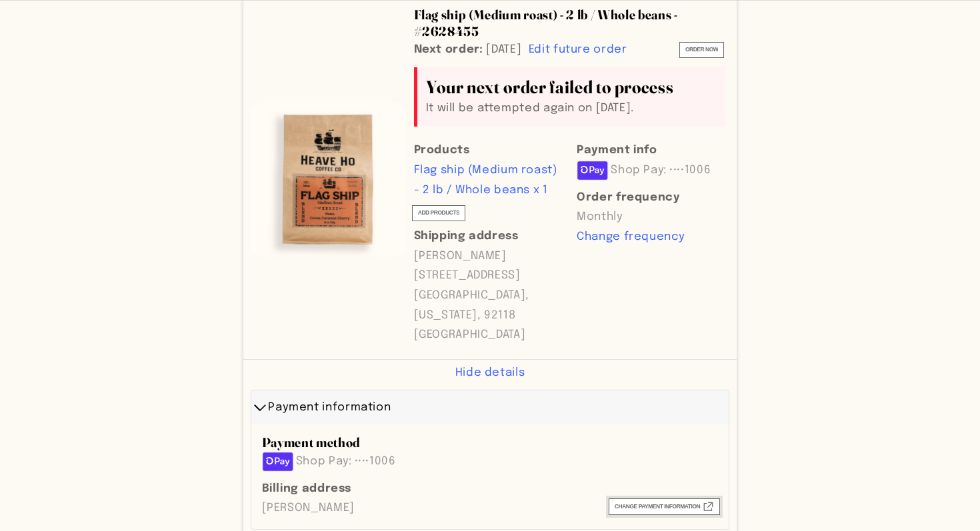 This screenshot has width=980, height=531. Describe the element at coordinates (702, 50) in the screenshot. I see `button: Order now` at that location.